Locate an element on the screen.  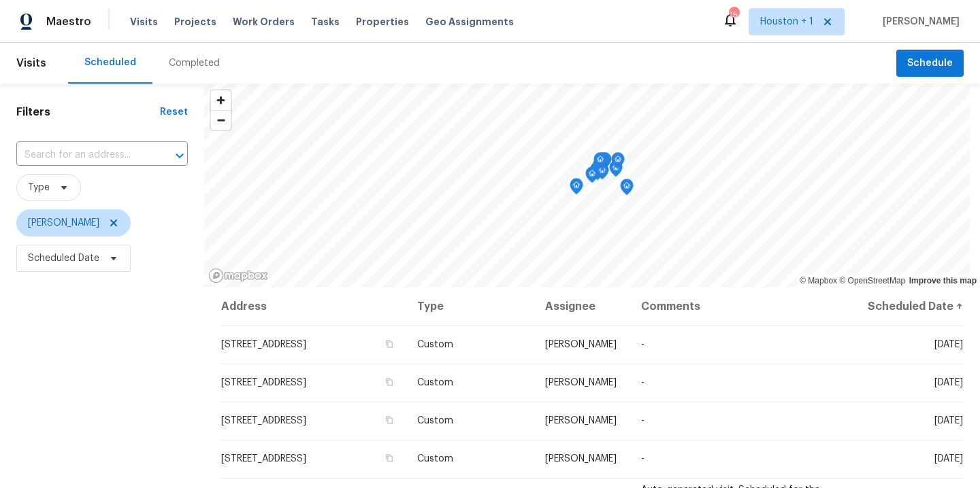
a: Improve this map is located at coordinates (943, 281).